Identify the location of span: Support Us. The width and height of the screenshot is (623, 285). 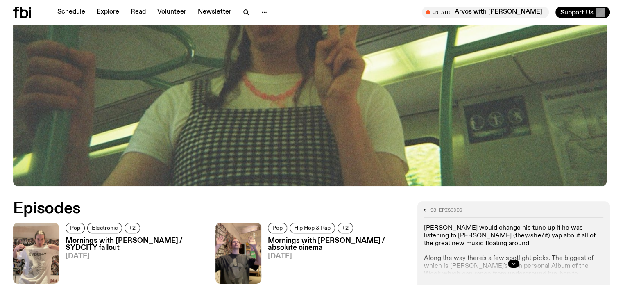
(577, 12).